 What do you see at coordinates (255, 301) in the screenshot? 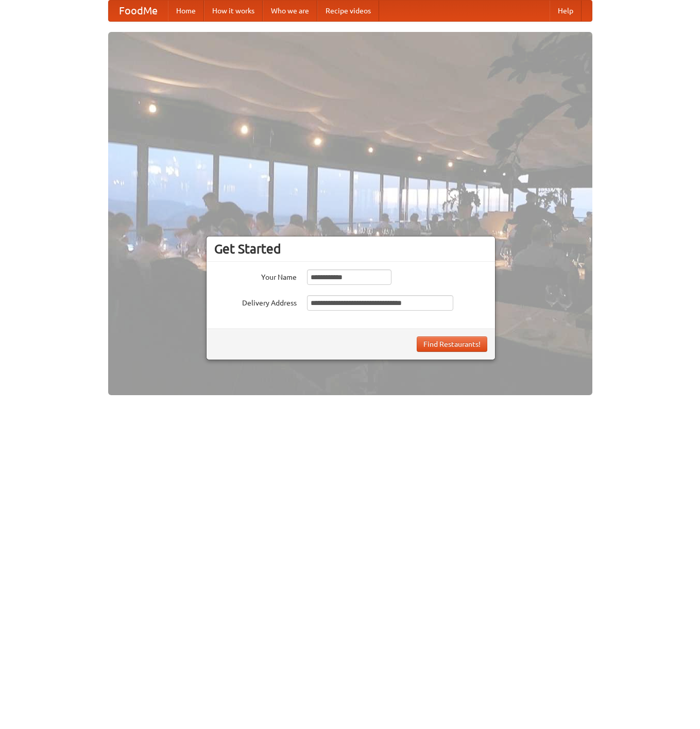
I see `label: Delivery Address` at bounding box center [255, 301].